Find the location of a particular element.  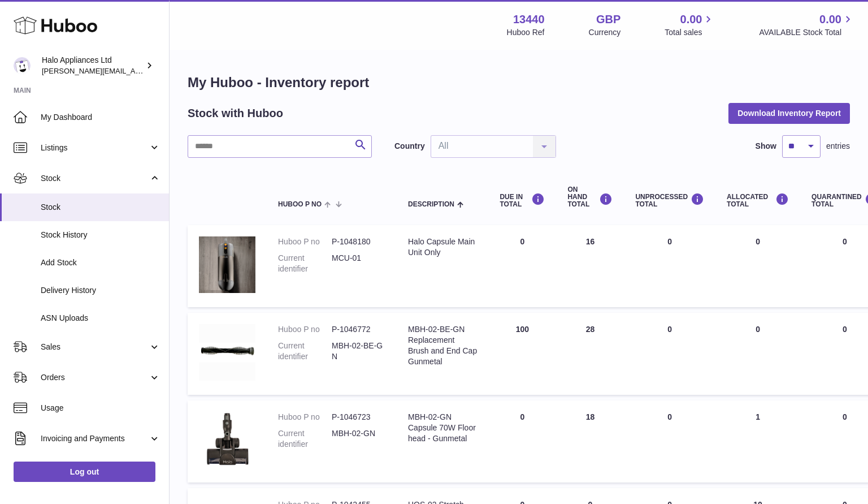

span: My Dashboard is located at coordinates (100, 117).